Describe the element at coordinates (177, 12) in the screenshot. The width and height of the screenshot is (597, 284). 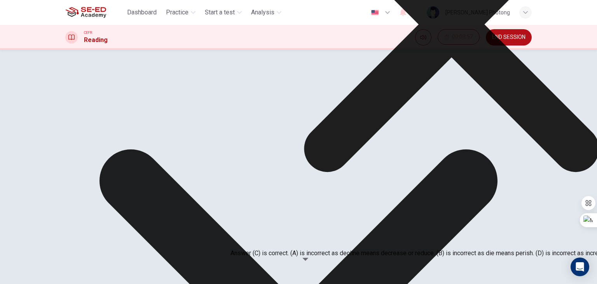
I see `span: Practice` at that location.